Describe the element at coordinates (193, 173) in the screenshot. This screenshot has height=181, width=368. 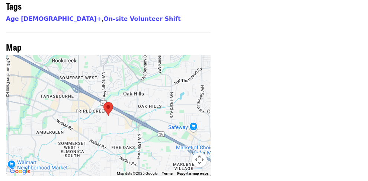
I see `a: Report a map error` at that location.